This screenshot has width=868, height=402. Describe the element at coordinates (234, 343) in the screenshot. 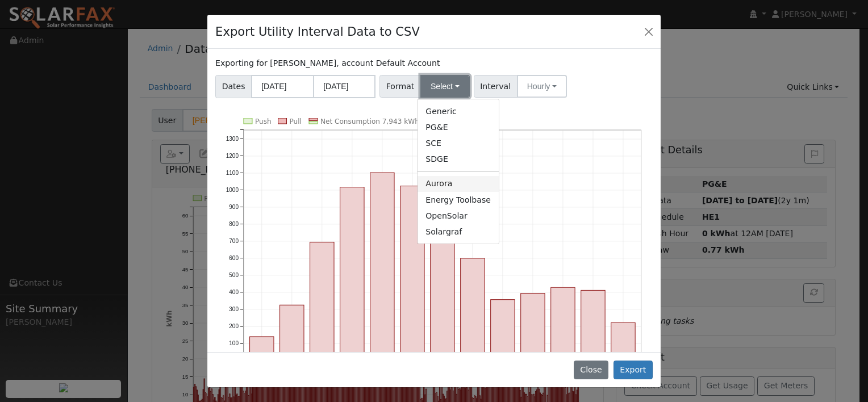

I see `text: 100` at that location.